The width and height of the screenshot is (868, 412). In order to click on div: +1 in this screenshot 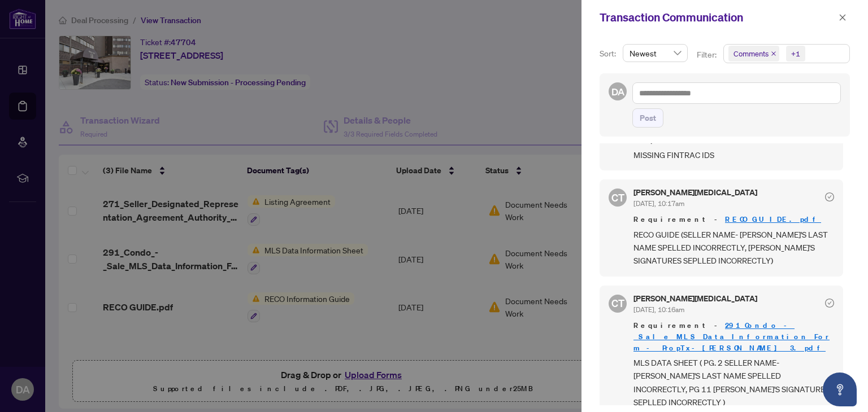, I will do `click(796, 53)`.